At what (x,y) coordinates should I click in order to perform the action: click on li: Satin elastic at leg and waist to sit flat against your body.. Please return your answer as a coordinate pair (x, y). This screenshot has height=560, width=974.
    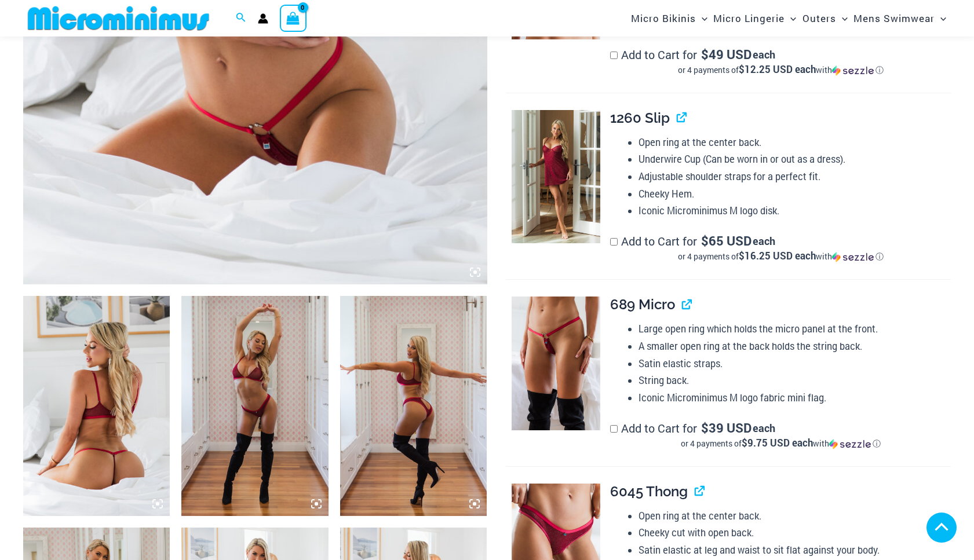
    Looking at the image, I should click on (794, 550).